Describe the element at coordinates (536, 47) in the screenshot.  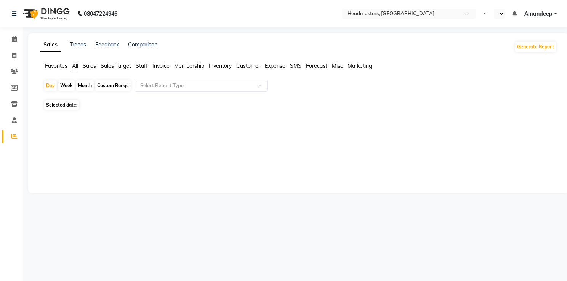
I see `button: Generate Report` at that location.